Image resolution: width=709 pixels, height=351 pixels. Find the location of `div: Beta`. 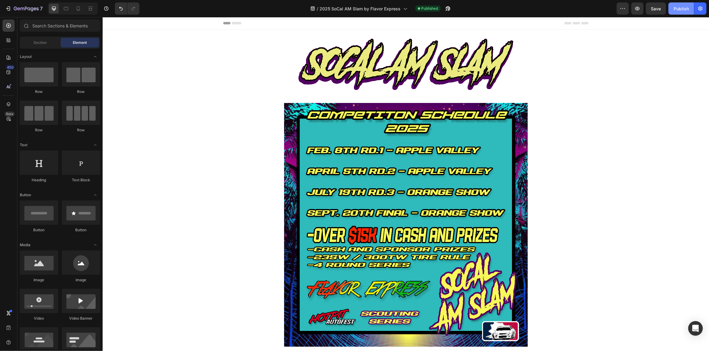

div: Beta is located at coordinates (9, 114).